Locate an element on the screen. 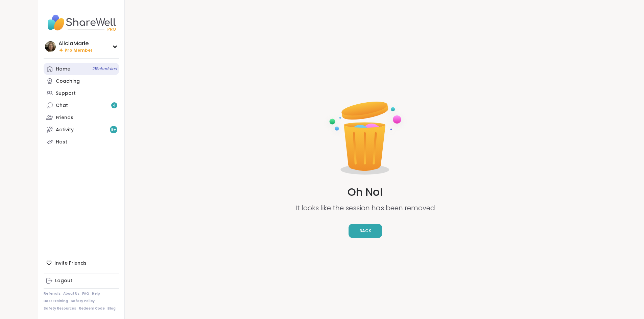  div: Chat is located at coordinates (62, 105).